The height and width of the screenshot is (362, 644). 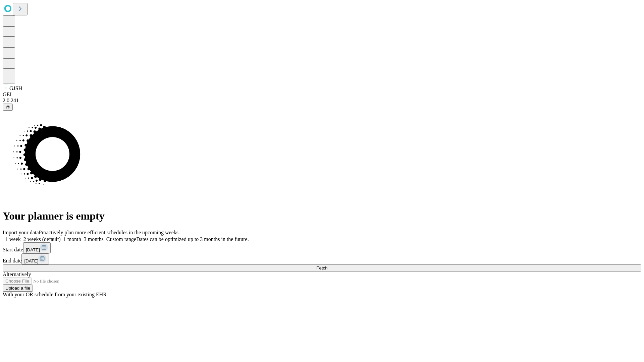 I want to click on span: Proactively plan more efficient schedules in the upcoming weeks., so click(x=110, y=232).